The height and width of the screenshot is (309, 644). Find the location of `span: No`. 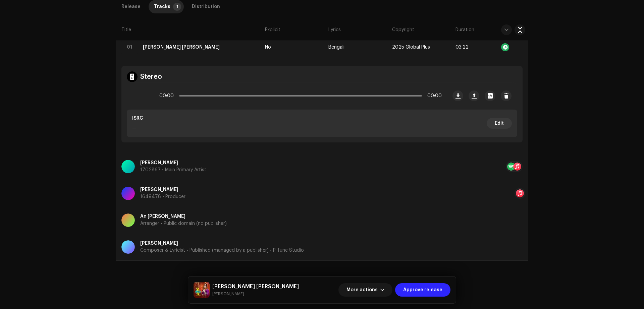

span: No is located at coordinates (268, 47).